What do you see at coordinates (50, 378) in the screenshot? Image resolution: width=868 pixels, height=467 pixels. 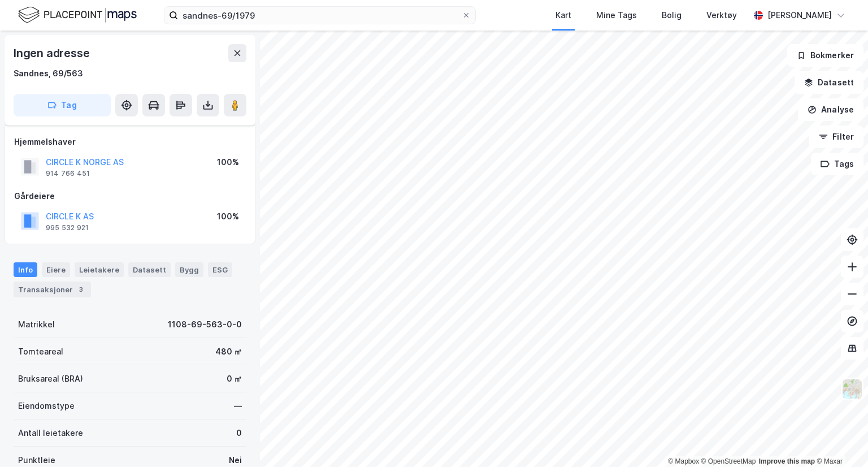 I see `div: Bruksareal (BRA)` at bounding box center [50, 378].